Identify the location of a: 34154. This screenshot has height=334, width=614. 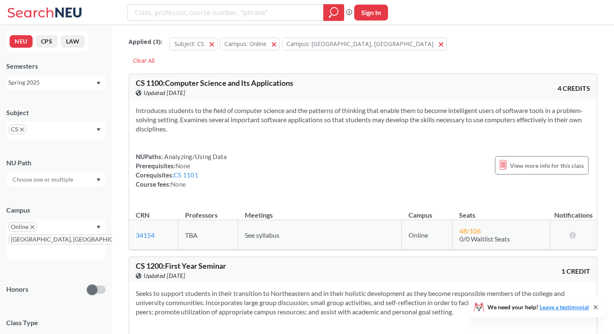
(145, 234).